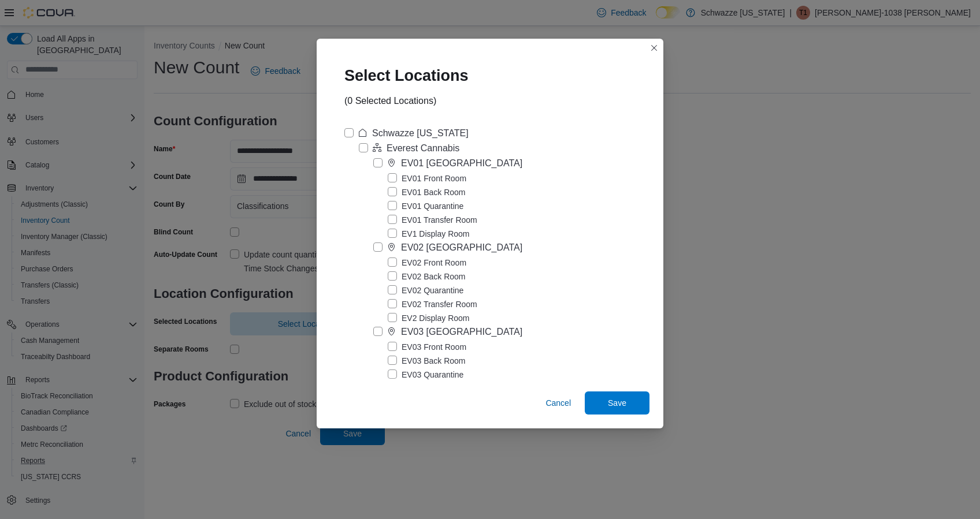  Describe the element at coordinates (433, 220) in the screenshot. I see `label: EV01 Transfer Room` at that location.